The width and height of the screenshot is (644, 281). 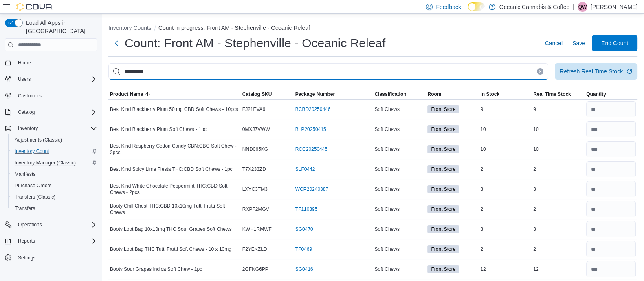 I want to click on span: Settings, so click(x=26, y=258).